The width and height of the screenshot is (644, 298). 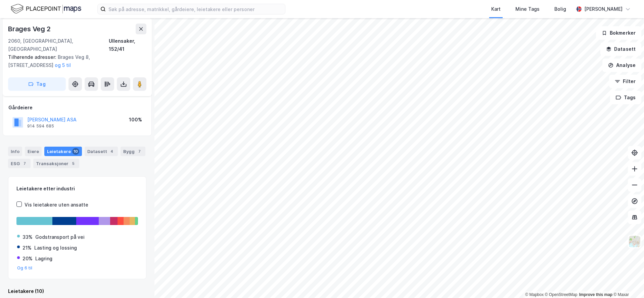 I want to click on div: 4, so click(x=112, y=152).